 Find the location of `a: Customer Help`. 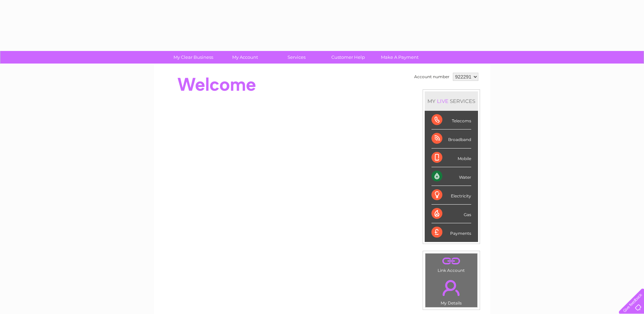

a: Customer Help is located at coordinates (348, 57).